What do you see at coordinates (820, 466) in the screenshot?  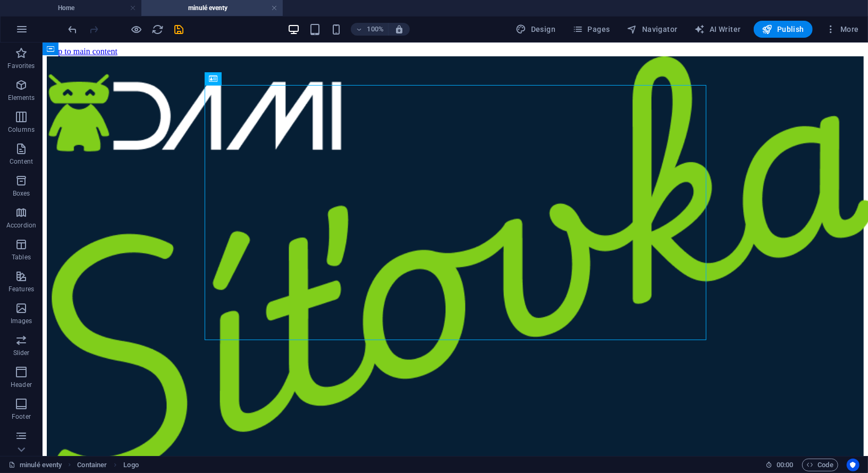 I see `span: Code` at bounding box center [820, 466].